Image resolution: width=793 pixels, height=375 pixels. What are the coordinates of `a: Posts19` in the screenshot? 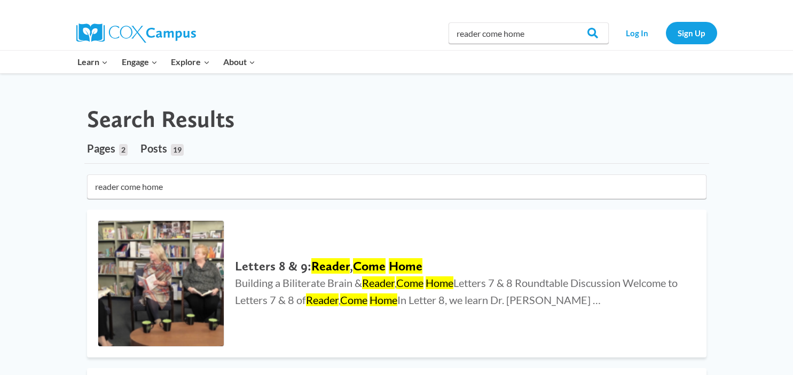 It's located at (162, 148).